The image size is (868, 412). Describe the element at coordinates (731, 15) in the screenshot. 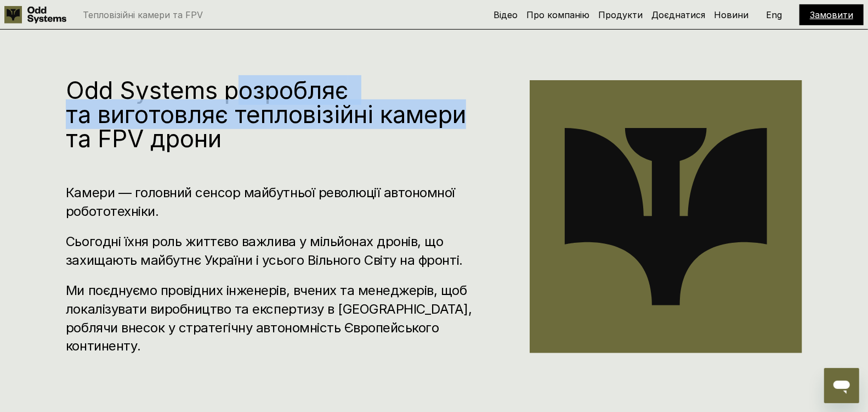

I see `a: Новини` at that location.